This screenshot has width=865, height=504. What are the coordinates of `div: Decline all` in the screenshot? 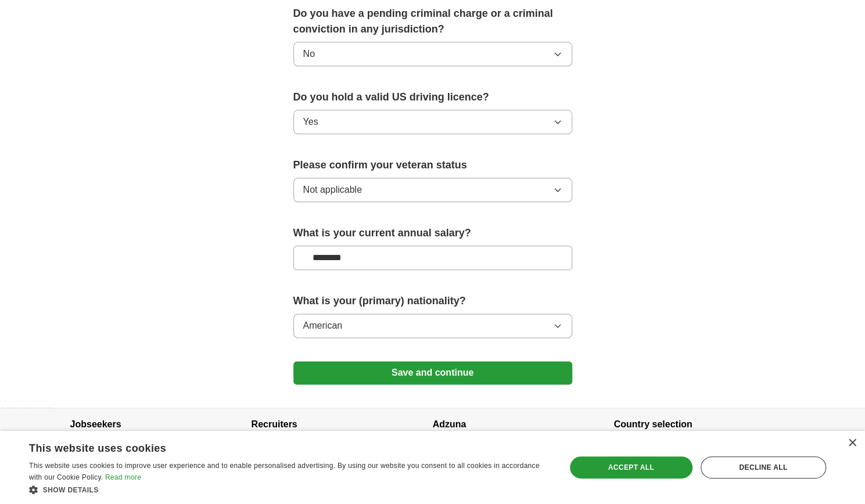 It's located at (764, 468).